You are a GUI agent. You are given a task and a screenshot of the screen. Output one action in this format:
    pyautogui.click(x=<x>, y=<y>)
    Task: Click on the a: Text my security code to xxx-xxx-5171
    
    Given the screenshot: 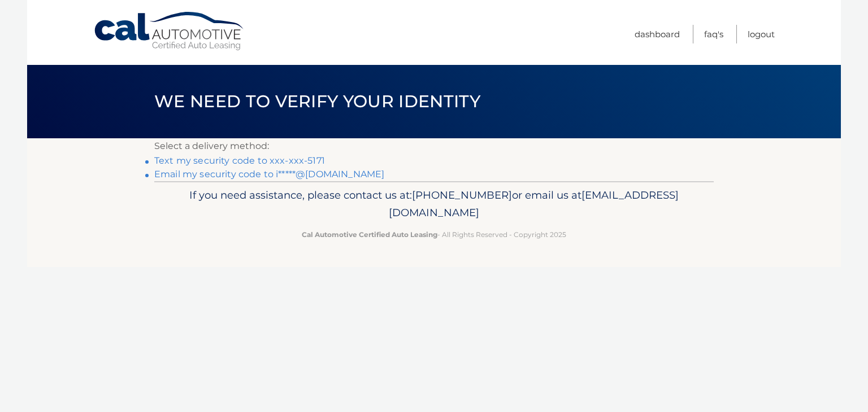 What is the action you would take?
    pyautogui.click(x=240, y=160)
    